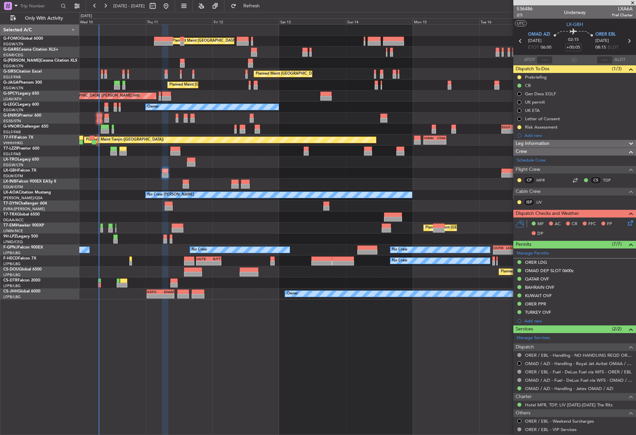 This screenshot has height=435, width=636. Describe the element at coordinates (600, 48) in the screenshot. I see `span: 08:15` at that location.